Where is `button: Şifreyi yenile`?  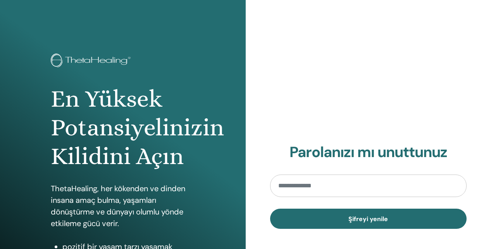
button: Şifreyi yenile is located at coordinates (369, 219).